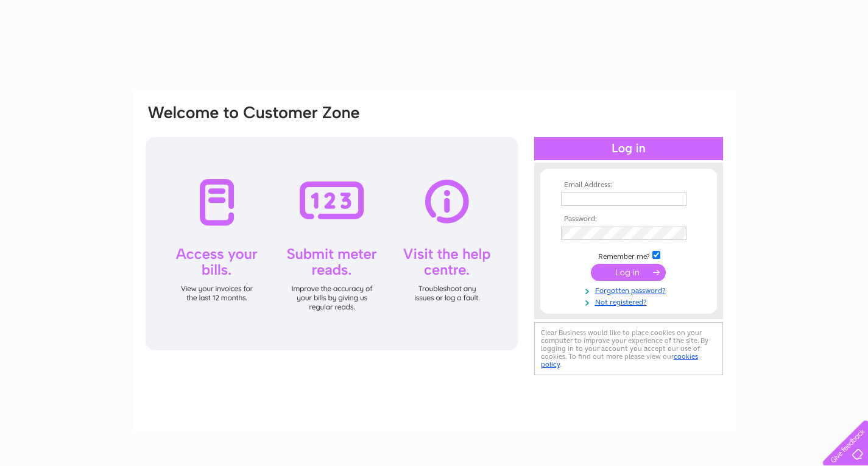 Image resolution: width=868 pixels, height=466 pixels. What do you see at coordinates (628, 255) in the screenshot?
I see `td: Remember me?` at bounding box center [628, 255].